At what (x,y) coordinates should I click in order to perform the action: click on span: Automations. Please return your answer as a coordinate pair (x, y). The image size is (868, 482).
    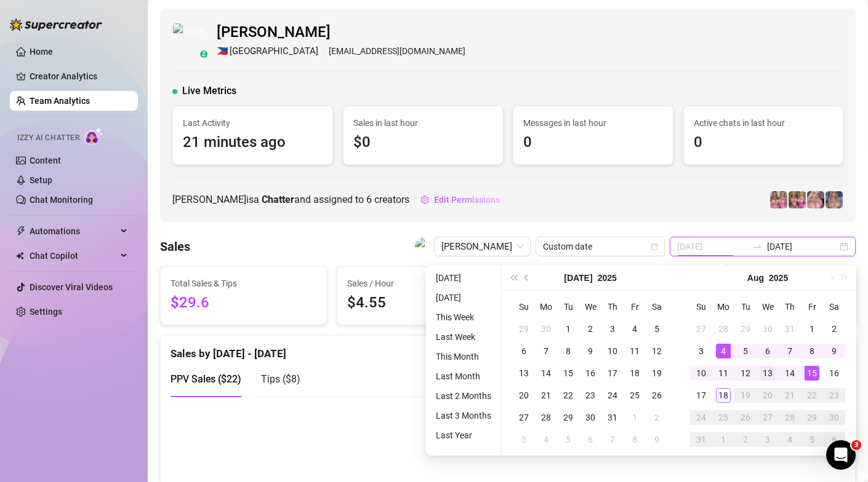
    Looking at the image, I should click on (73, 231).